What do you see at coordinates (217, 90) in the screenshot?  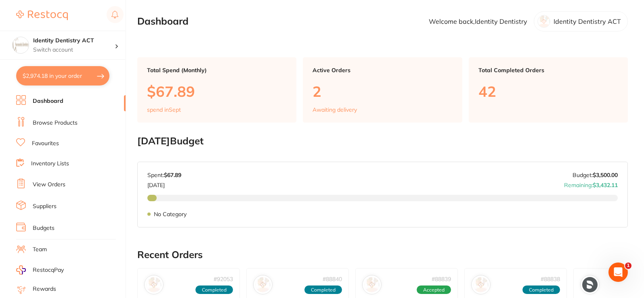 I see `a: Total Spend (Monthly)$67.89spend inSept` at bounding box center [217, 90].